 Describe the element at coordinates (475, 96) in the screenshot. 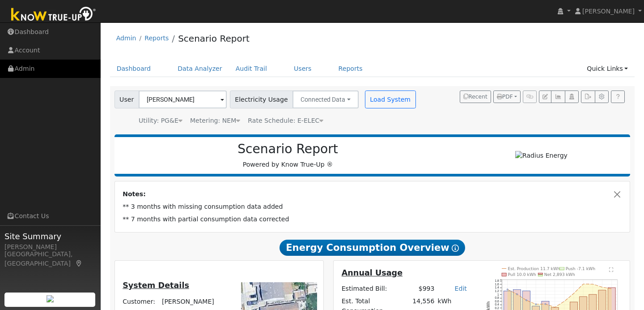

I see `button: Recent` at that location.